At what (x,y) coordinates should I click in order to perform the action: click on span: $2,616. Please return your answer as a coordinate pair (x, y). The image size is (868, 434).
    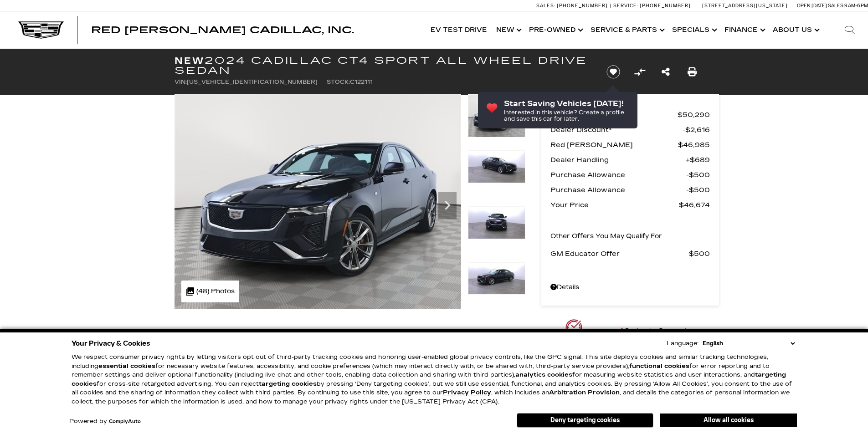
    Looking at the image, I should click on (697, 130).